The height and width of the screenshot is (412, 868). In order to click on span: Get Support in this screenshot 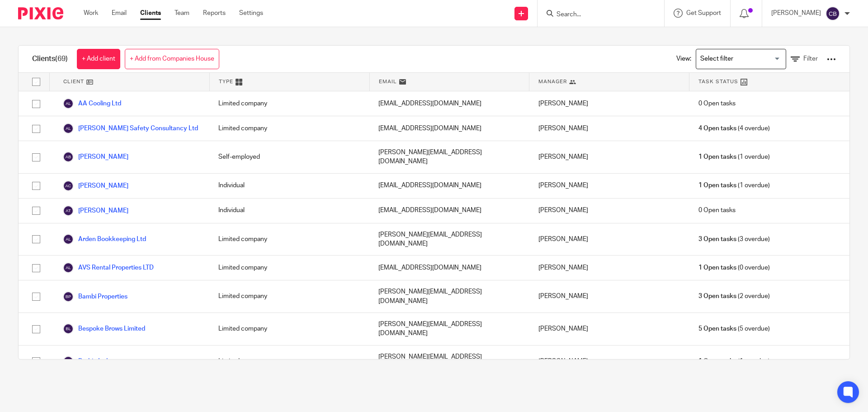, I will do `click(703, 13)`.